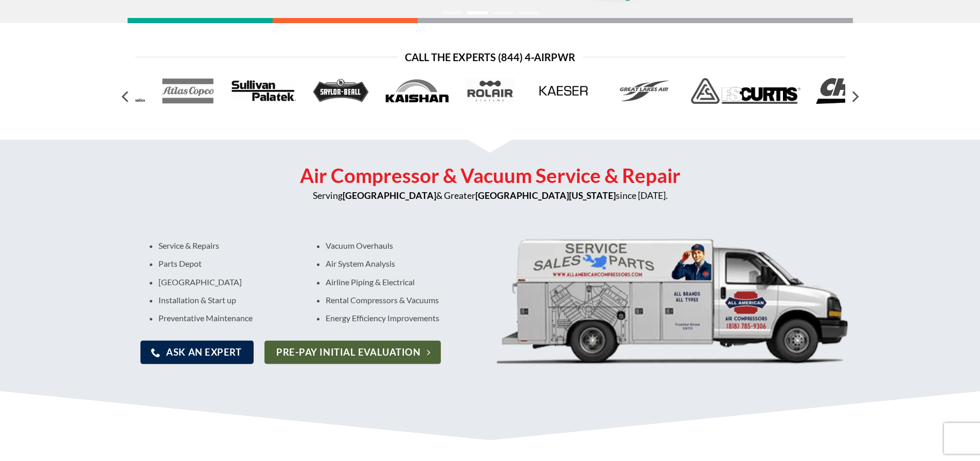  I want to click on li: Page dot 4, so click(529, 13).